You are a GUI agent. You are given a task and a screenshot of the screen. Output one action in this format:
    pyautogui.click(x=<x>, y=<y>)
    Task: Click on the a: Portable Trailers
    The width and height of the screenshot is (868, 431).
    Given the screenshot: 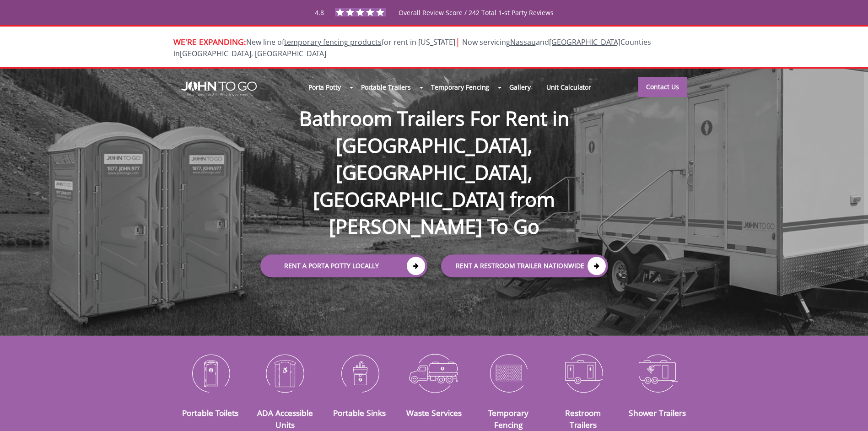 What is the action you would take?
    pyautogui.click(x=385, y=87)
    